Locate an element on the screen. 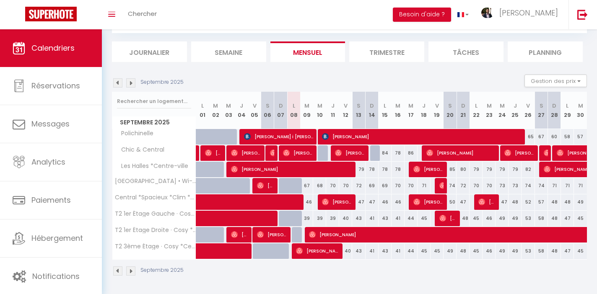  div: 44 is located at coordinates (411, 218).